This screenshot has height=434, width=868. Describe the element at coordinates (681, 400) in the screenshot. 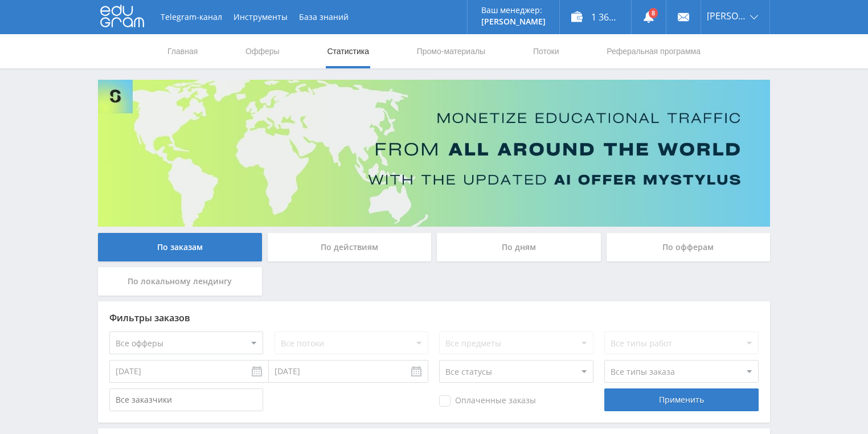

I see `div: Применить` at that location.